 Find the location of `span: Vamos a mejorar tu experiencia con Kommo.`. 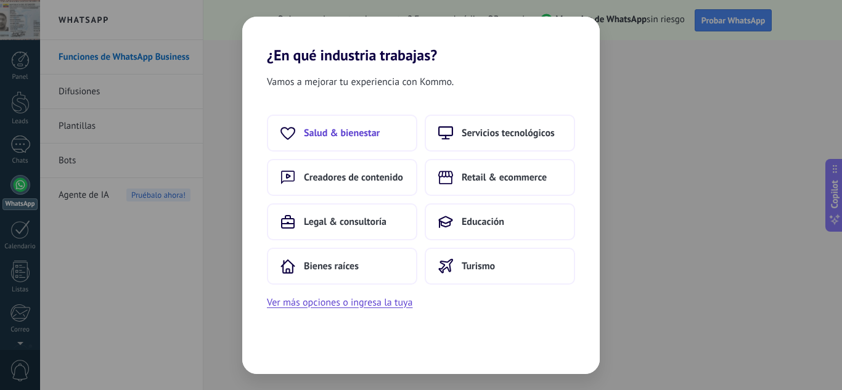

span: Vamos a mejorar tu experiencia con Kommo. is located at coordinates (360, 82).